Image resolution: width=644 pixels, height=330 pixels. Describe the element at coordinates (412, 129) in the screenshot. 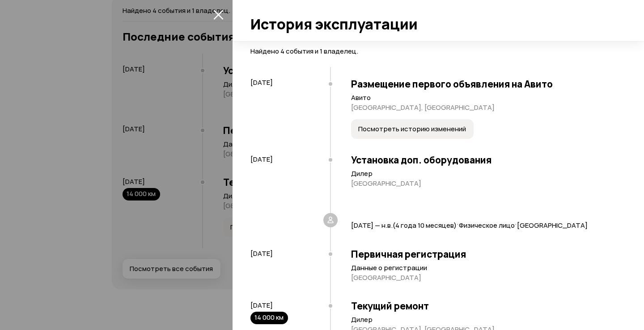

I see `button: Посмотреть историю изменений` at that location.